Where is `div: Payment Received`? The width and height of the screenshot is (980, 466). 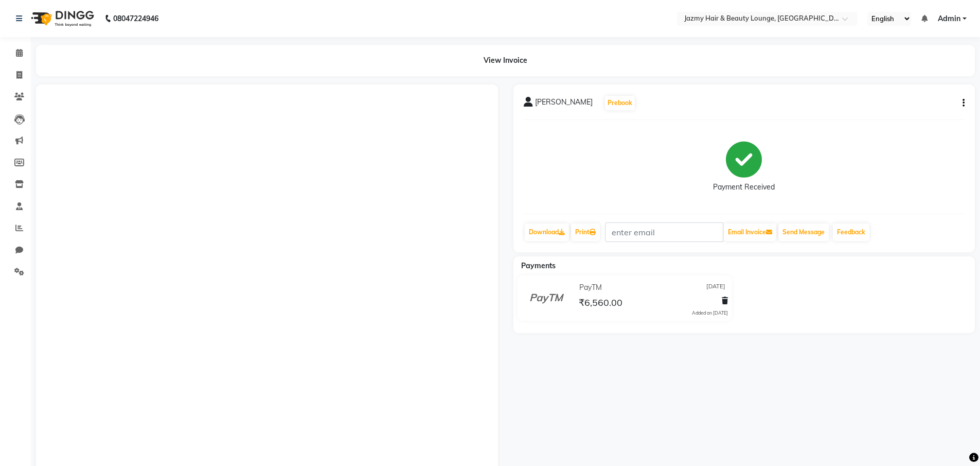 div: Payment Received is located at coordinates (744, 187).